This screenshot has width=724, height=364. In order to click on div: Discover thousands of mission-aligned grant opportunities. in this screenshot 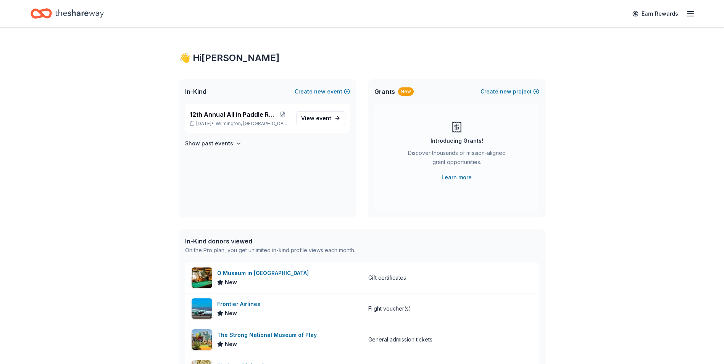, I will do `click(457, 159)`.